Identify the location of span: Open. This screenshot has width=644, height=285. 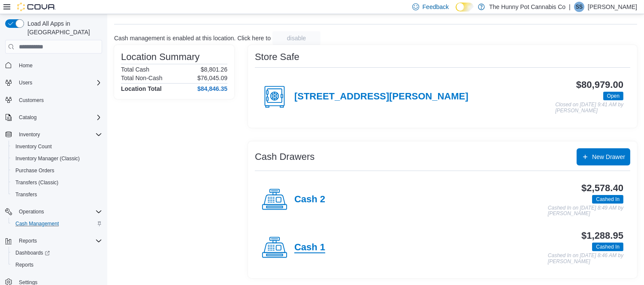
(613, 96).